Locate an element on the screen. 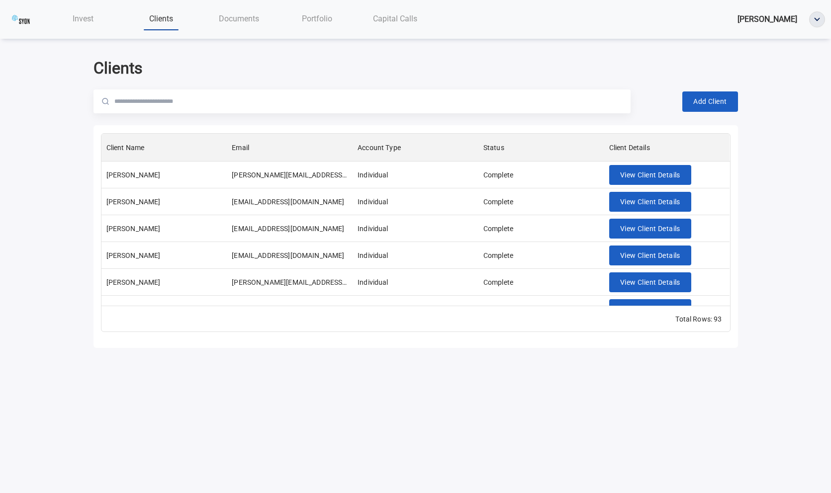  a: Documents is located at coordinates (239, 18).